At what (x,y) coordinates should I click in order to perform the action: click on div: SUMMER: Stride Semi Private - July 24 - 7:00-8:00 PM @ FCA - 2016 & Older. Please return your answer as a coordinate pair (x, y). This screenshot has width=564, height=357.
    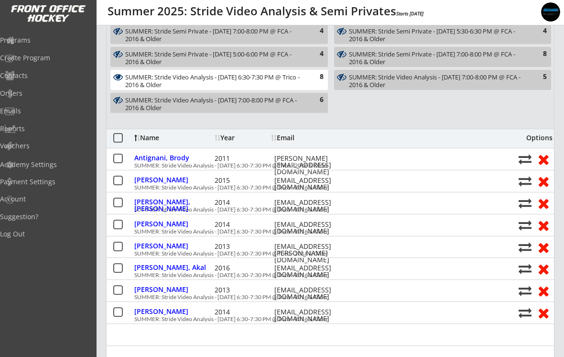
    Looking at the image, I should click on (437, 57).